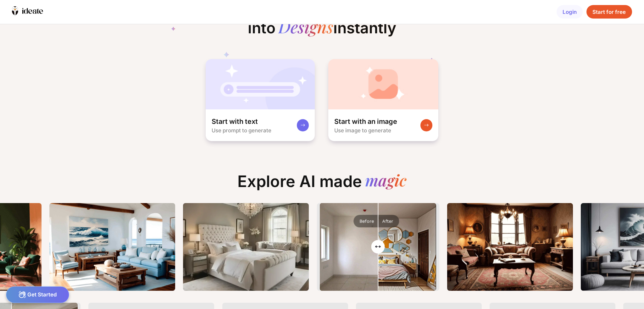  Describe the element at coordinates (241, 131) in the screenshot. I see `div: Use prompt to generate` at that location.